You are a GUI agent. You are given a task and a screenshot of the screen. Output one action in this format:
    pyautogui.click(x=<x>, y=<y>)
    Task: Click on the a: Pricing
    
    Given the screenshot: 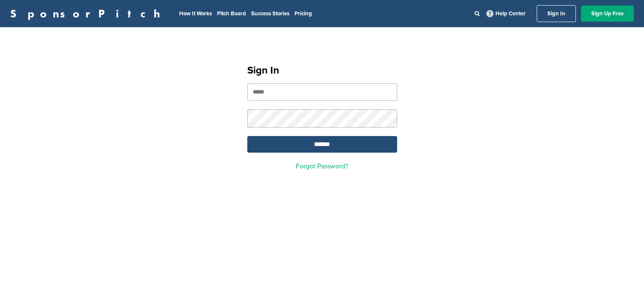 What is the action you would take?
    pyautogui.click(x=303, y=14)
    